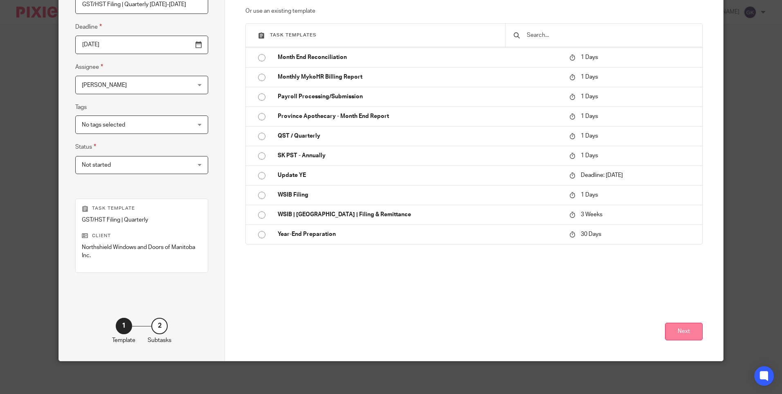  Describe the element at coordinates (591, 234) in the screenshot. I see `span: 30 Days` at that location.